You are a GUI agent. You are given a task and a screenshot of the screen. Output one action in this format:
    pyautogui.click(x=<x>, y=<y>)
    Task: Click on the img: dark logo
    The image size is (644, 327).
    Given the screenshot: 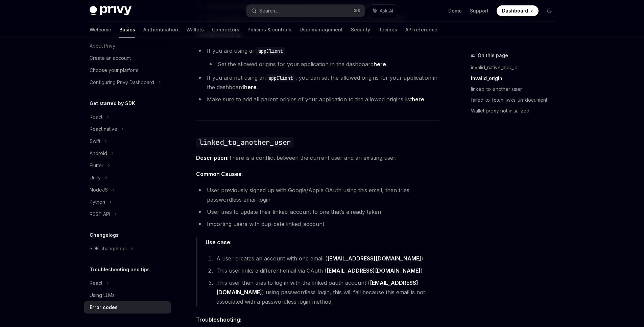 What is the action you would take?
    pyautogui.click(x=111, y=11)
    